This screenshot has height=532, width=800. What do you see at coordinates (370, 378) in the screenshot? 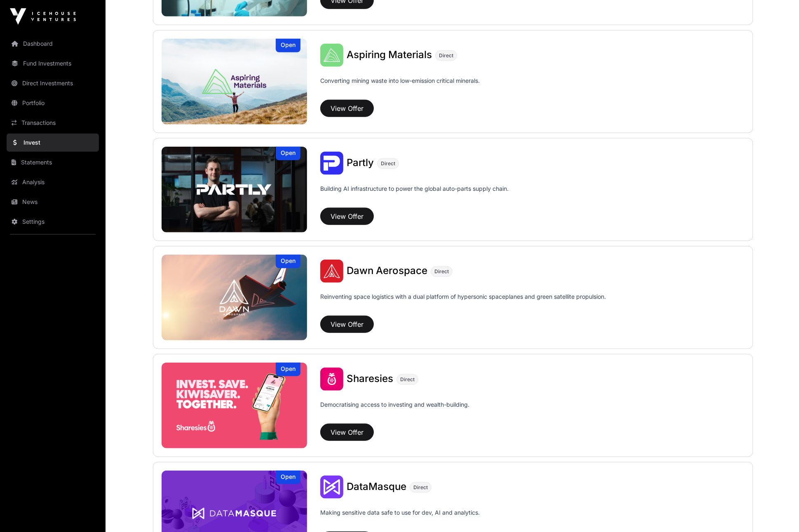
I see `span: Sharesies` at bounding box center [370, 378].